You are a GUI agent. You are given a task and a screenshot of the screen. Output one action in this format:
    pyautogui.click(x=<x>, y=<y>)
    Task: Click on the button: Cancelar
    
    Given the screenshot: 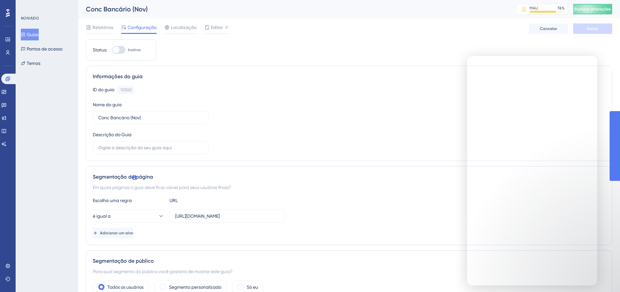 What is the action you would take?
    pyautogui.click(x=549, y=29)
    